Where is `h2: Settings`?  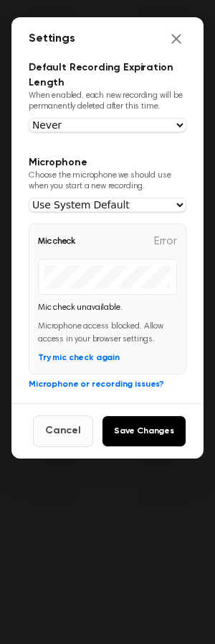
h2: Settings is located at coordinates (52, 39).